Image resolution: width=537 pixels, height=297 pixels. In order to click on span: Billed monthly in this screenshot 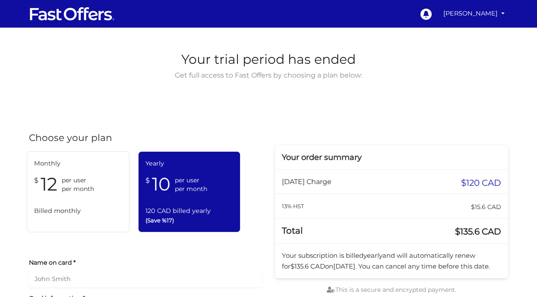, I will do `click(78, 211)`.